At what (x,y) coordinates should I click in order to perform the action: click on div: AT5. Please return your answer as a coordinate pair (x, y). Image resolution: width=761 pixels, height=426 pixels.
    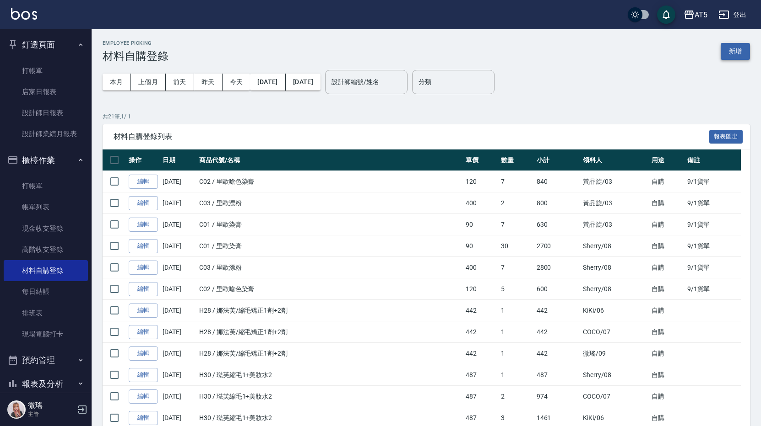
    Looking at the image, I should click on (701, 15).